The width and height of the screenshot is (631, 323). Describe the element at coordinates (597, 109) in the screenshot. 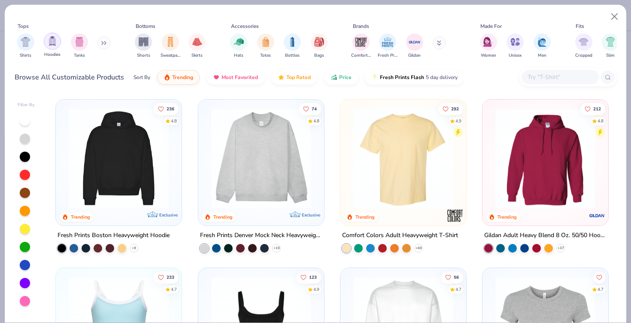

I see `span: 212` at that location.